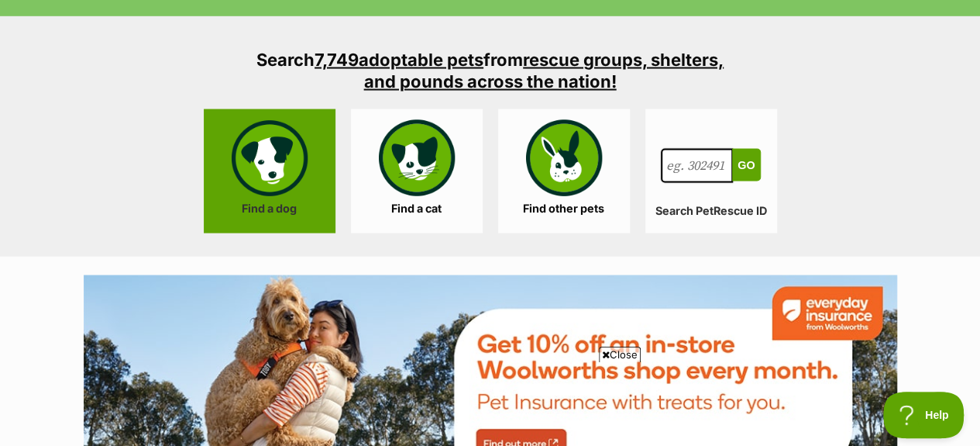 The height and width of the screenshot is (446, 980). What do you see at coordinates (697, 166) in the screenshot?
I see `input: eg. 302491` at bounding box center [697, 166].